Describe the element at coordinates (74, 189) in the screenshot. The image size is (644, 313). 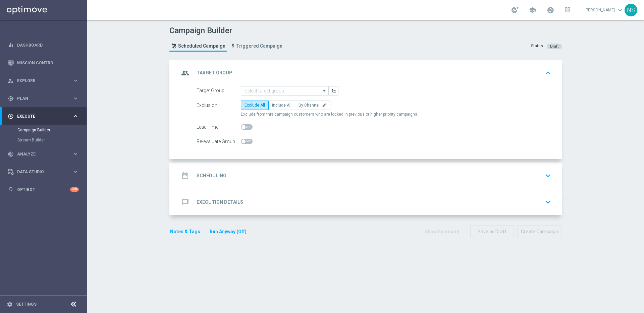
I see `div: +10` at that location.